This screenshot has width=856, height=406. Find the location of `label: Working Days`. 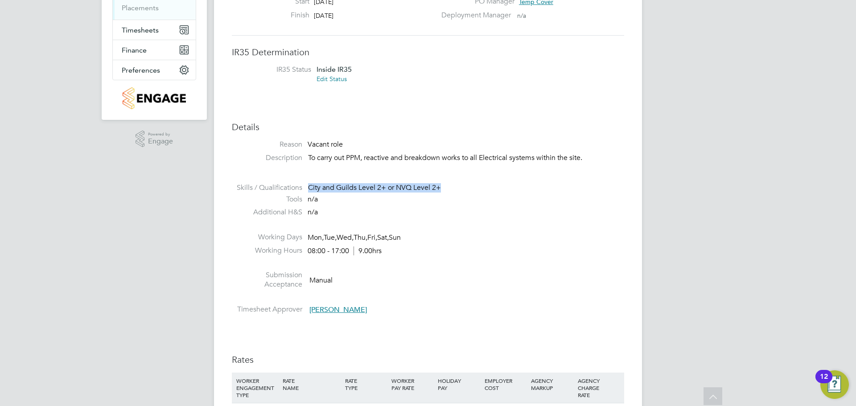

label: Working Days is located at coordinates (267, 237).